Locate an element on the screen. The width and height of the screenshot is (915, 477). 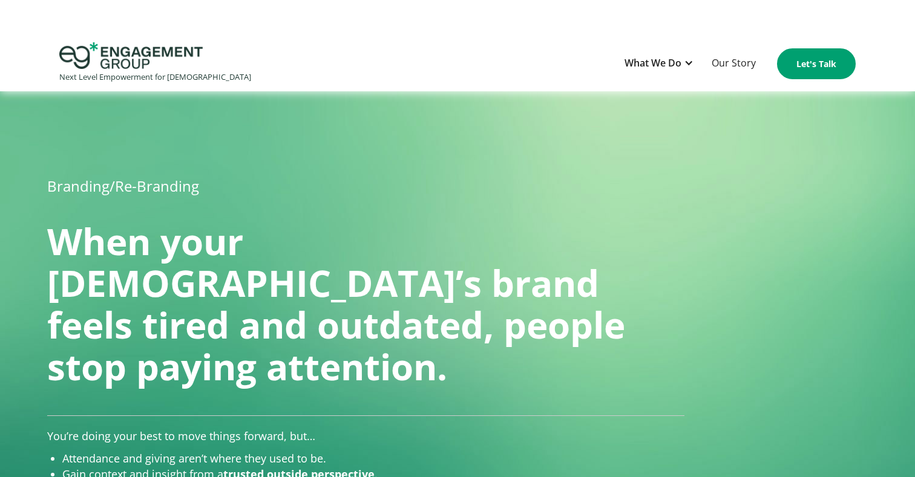
a: Our Story is located at coordinates (733, 64).